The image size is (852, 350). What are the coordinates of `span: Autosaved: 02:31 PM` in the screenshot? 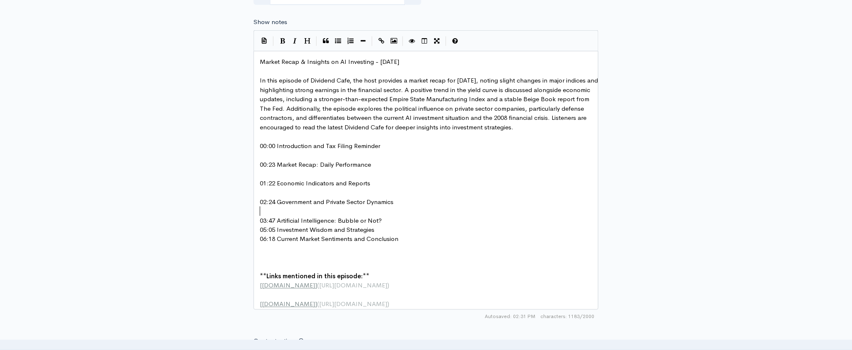 It's located at (510, 317).